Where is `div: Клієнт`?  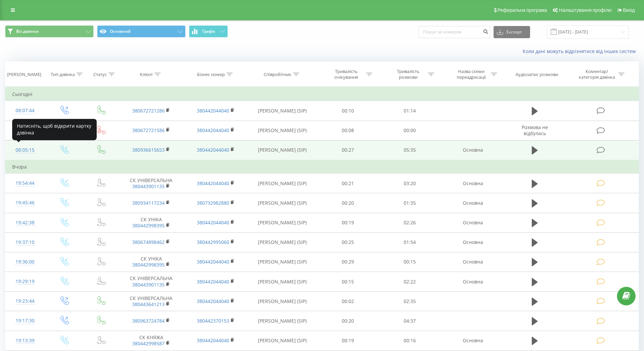
div: Клієнт is located at coordinates (147, 74).